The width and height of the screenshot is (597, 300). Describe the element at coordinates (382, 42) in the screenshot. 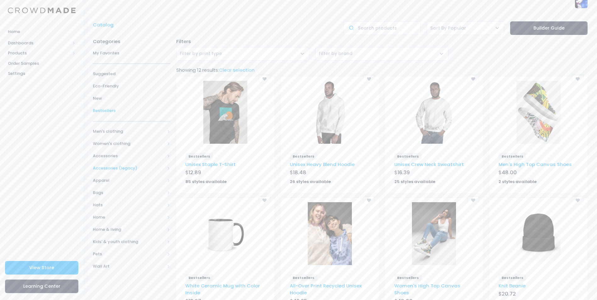

I see `div: Filters` at that location.